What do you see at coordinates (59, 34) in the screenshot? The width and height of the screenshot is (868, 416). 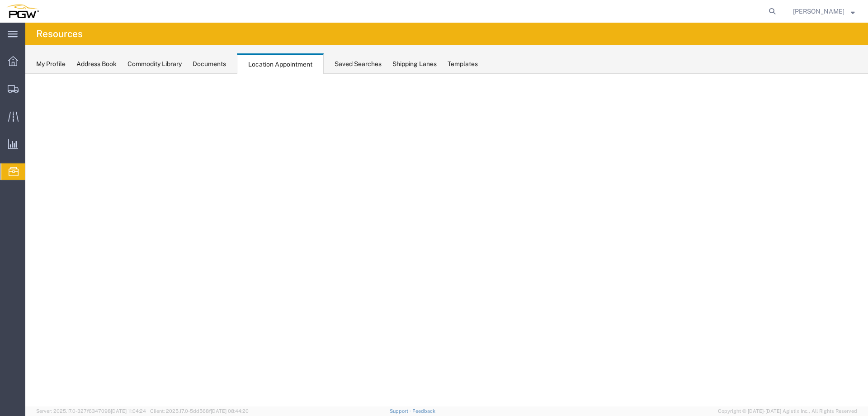 I see `h4: Resources` at bounding box center [59, 34].